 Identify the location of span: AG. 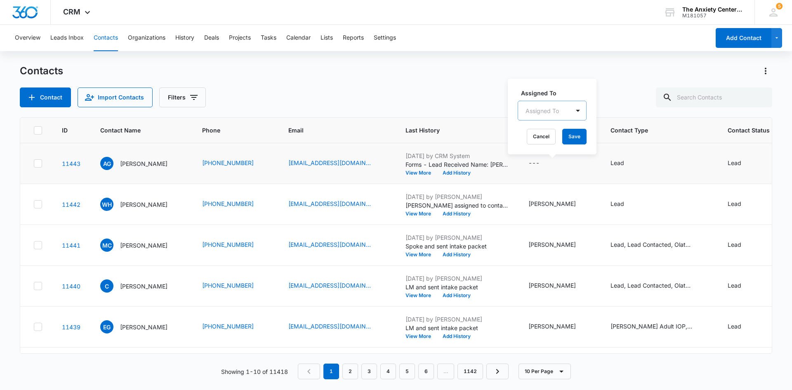
(107, 163).